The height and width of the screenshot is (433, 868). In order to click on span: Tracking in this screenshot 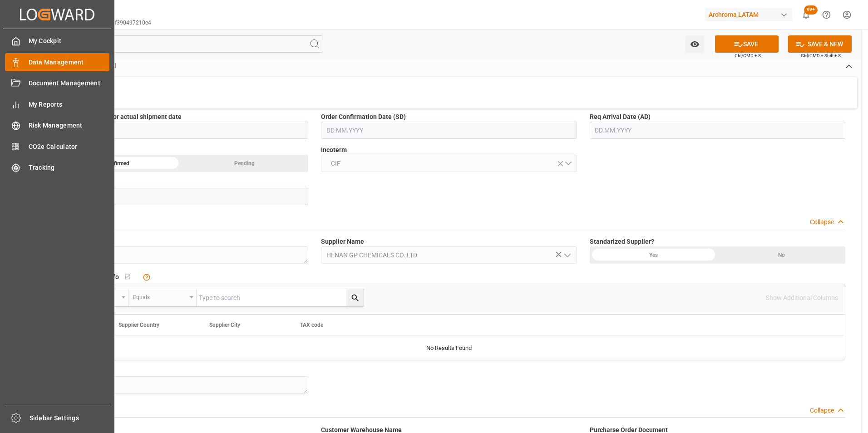, I will do `click(69, 167)`.